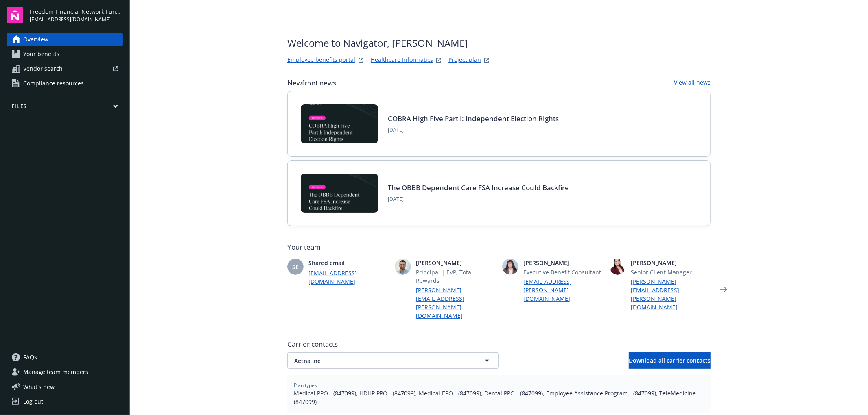 This screenshot has width=868, height=415. I want to click on span: Medical PPO - (847099), HDHP PPO - (847099), Medical EPO - (847099), Dental PPO - (847099), Emplo..., so click(499, 398).